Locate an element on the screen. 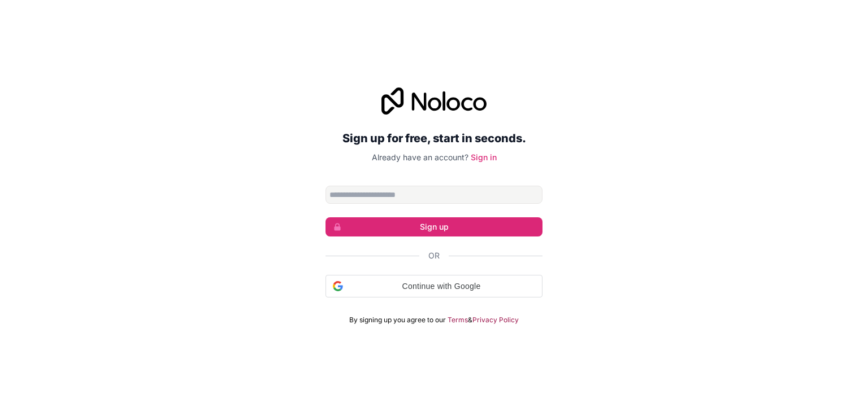 The image size is (868, 412). span: Already have an account? is located at coordinates (420, 157).